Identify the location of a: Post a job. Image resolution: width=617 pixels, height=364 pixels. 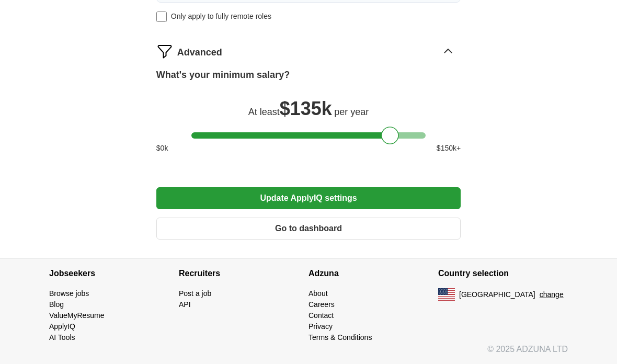
(195, 293).